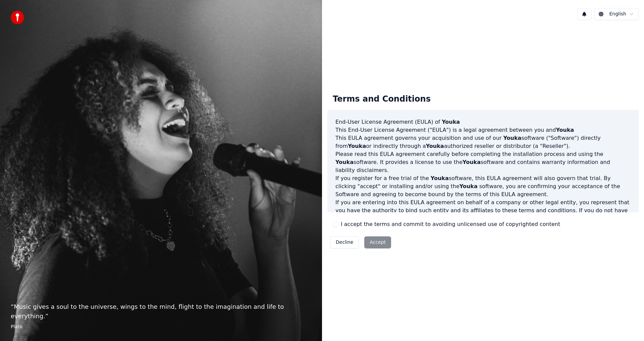 Image resolution: width=644 pixels, height=341 pixels. What do you see at coordinates (17, 17) in the screenshot?
I see `img: youka` at bounding box center [17, 17].